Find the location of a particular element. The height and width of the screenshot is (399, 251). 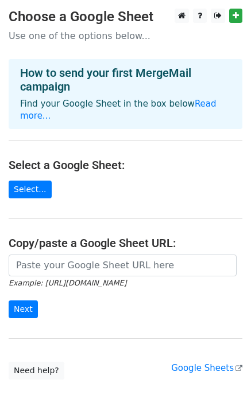

a: Read more... is located at coordinates (118, 110).